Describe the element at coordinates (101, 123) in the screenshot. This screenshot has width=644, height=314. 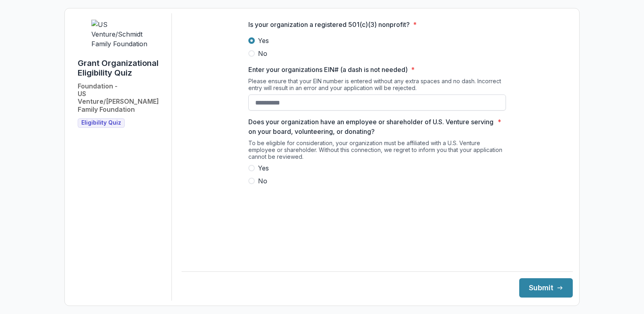
I see `span: Eligibility Quiz` at that location.